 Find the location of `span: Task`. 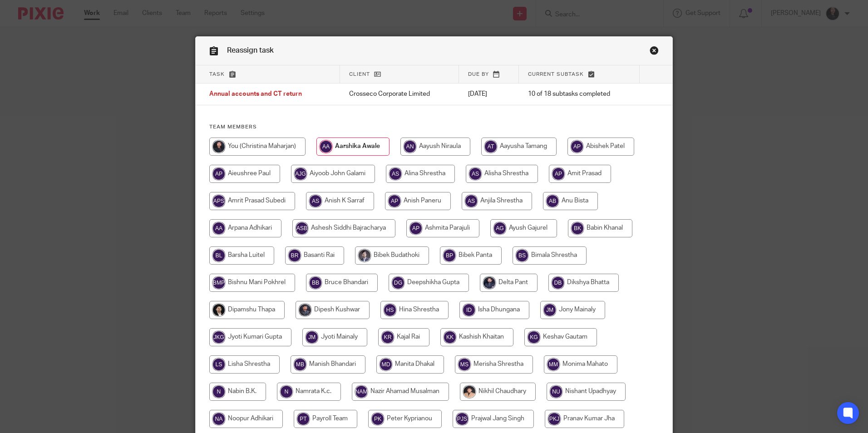

span: Task is located at coordinates (217, 74).